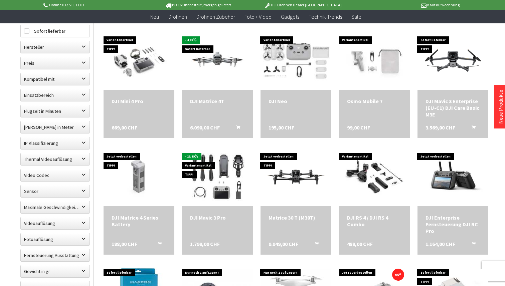 The image size is (505, 286). I want to click on span: Gadgets, so click(290, 17).